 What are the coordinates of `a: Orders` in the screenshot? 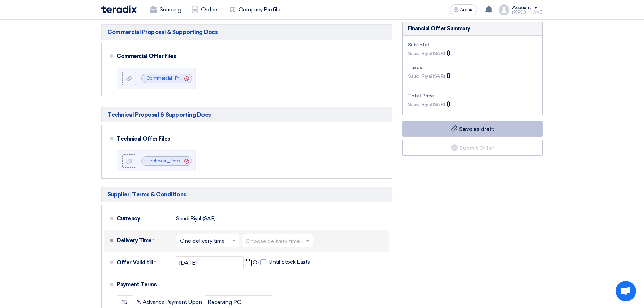 It's located at (205, 9).